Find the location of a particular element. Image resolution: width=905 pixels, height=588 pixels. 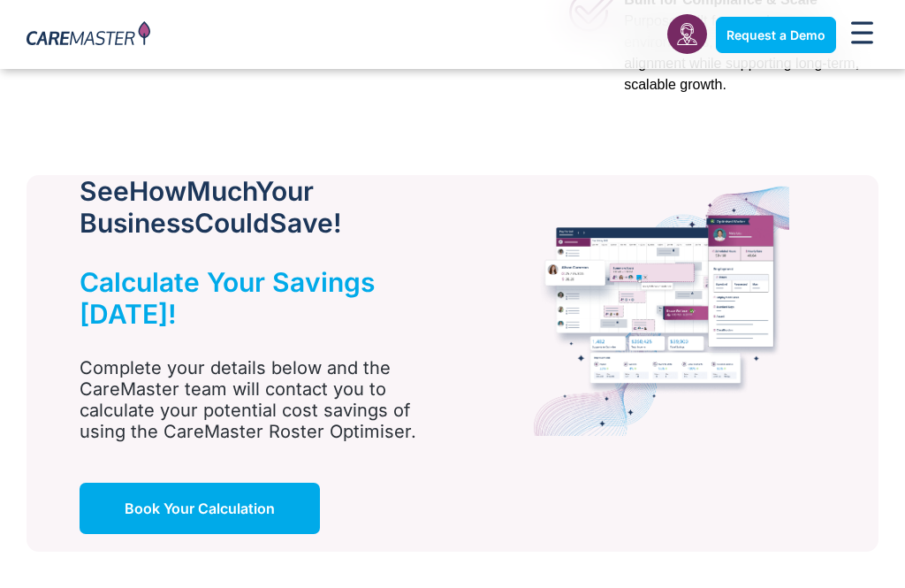

span: Save! is located at coordinates (306, 223).